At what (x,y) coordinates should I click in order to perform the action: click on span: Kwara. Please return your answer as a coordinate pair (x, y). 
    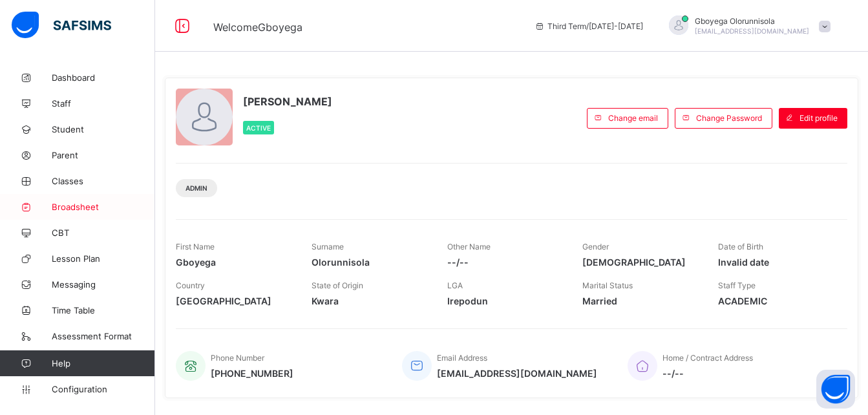
    Looking at the image, I should click on (370, 301).